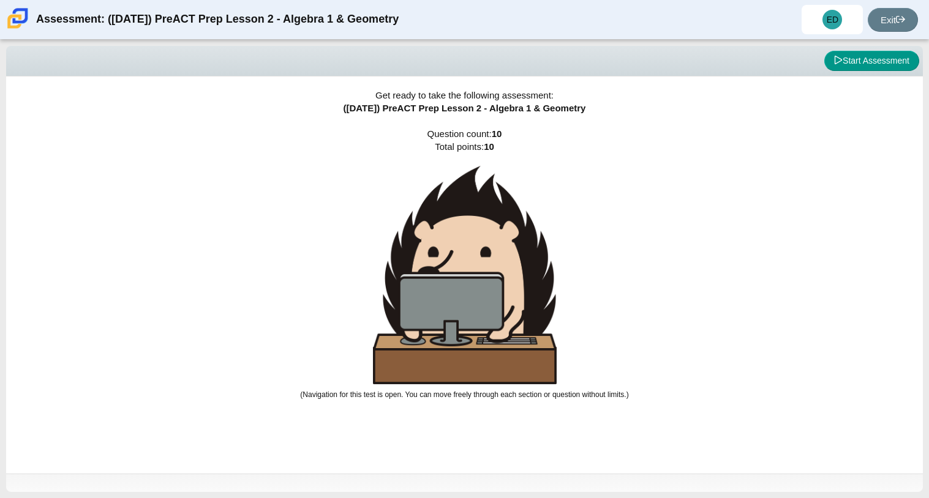  What do you see at coordinates (465, 275) in the screenshot?
I see `img: hedgehog-behind-computer-large.png` at bounding box center [465, 275].